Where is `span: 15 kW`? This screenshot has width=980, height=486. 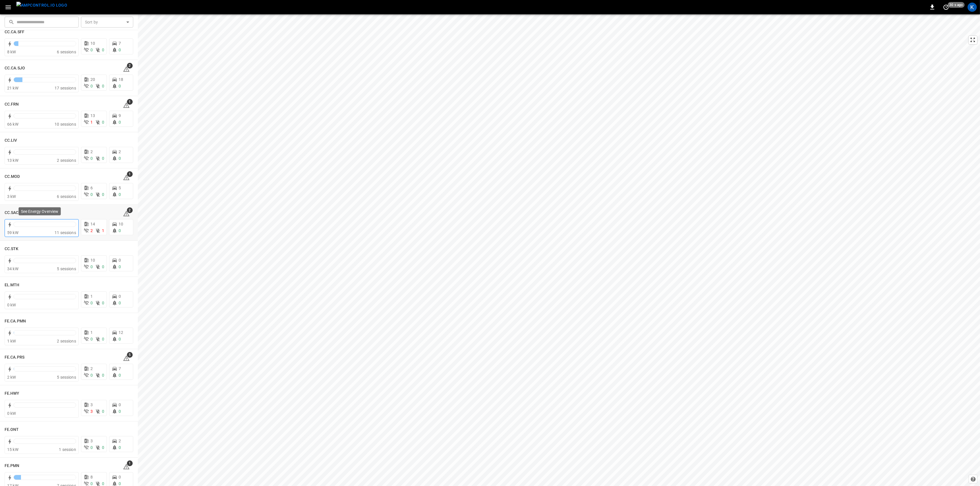
span: 15 kW is located at coordinates (13, 450).